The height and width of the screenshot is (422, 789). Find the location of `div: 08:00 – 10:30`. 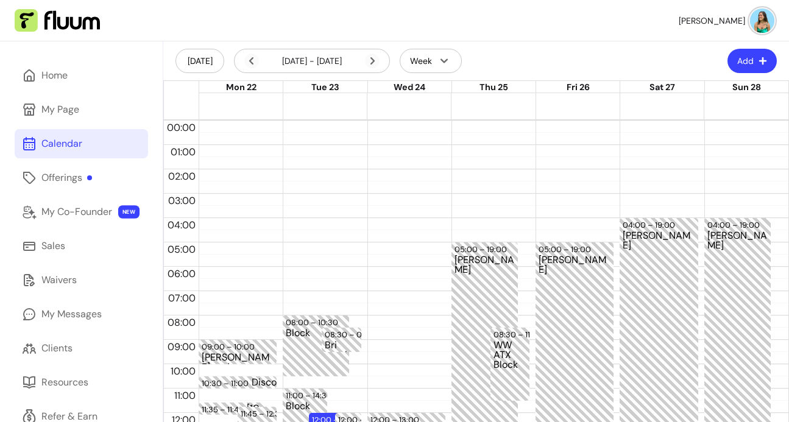

div: 08:00 – 10:30 is located at coordinates (313, 322).